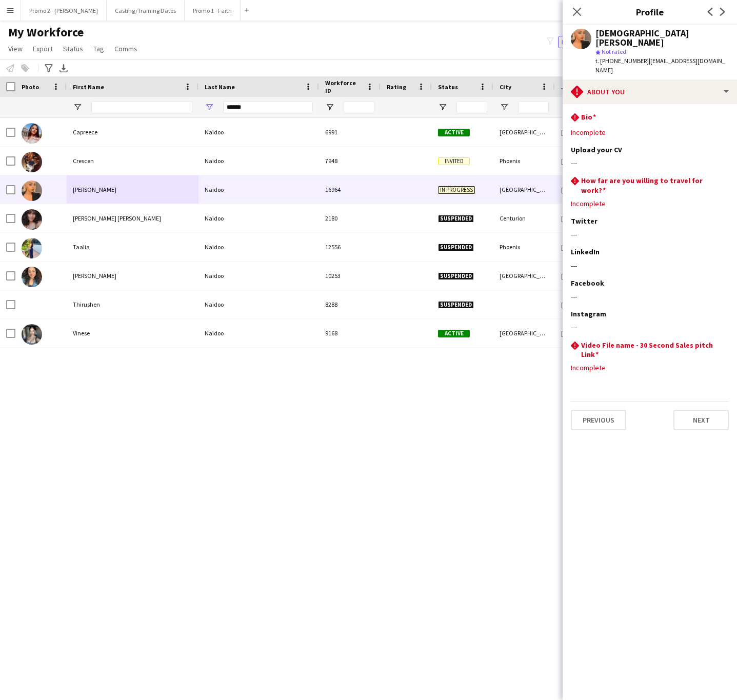 The image size is (737, 700). I want to click on span: Photo, so click(31, 87).